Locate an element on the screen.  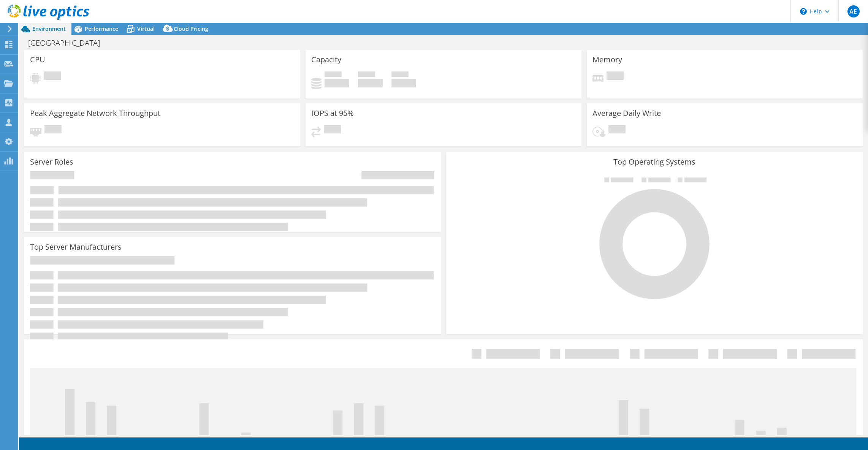
span: AE is located at coordinates (853, 11).